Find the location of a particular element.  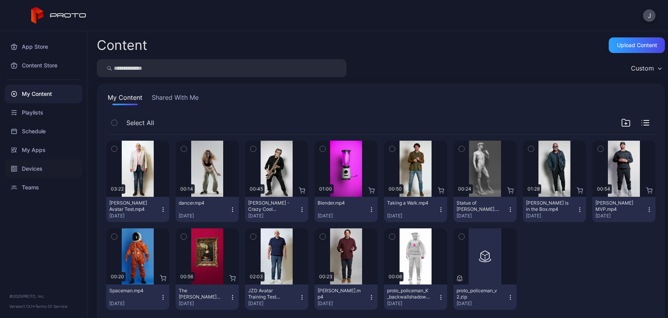

div: Spaceman.mp4 is located at coordinates (131, 291).